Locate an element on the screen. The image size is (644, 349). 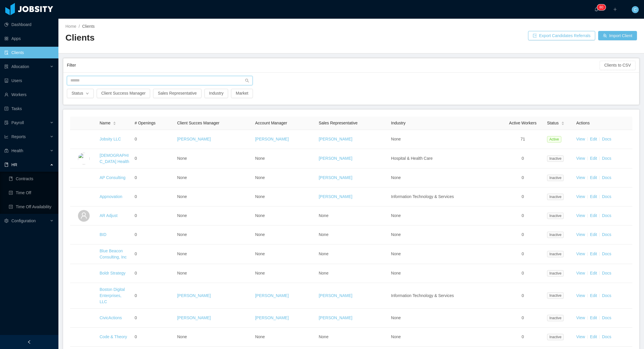
a: icon: pie-chartDashboard is located at coordinates (29, 24).